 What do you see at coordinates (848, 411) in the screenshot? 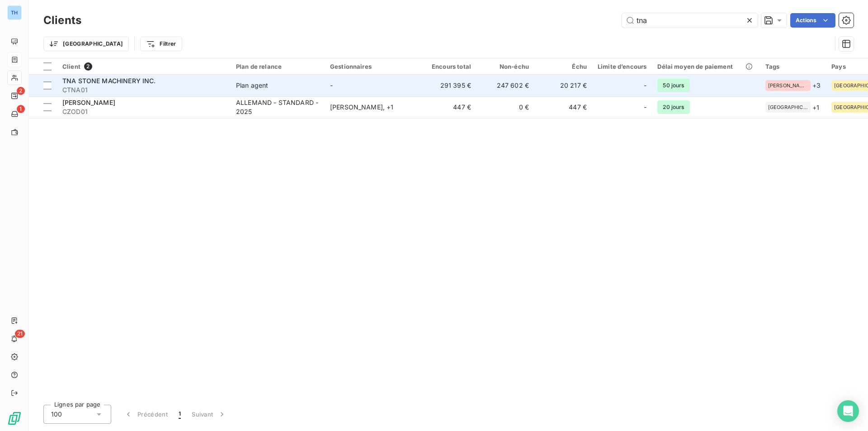
I see `div: Open Intercom Messenger` at bounding box center [848, 411].